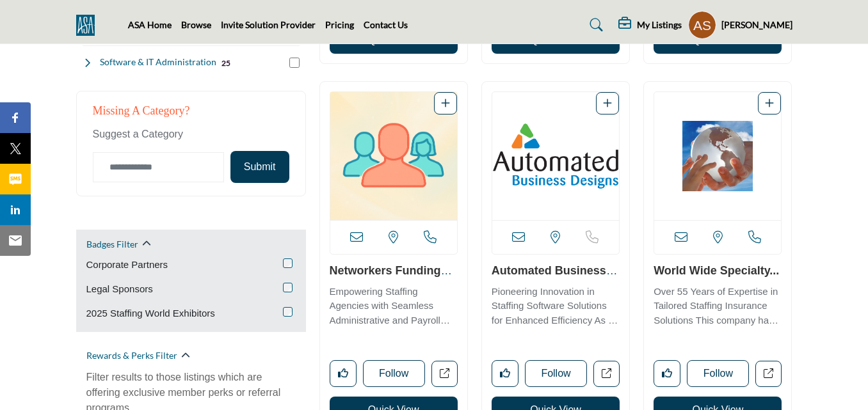  I want to click on button: Show hide supplier dropdown, so click(702, 25).